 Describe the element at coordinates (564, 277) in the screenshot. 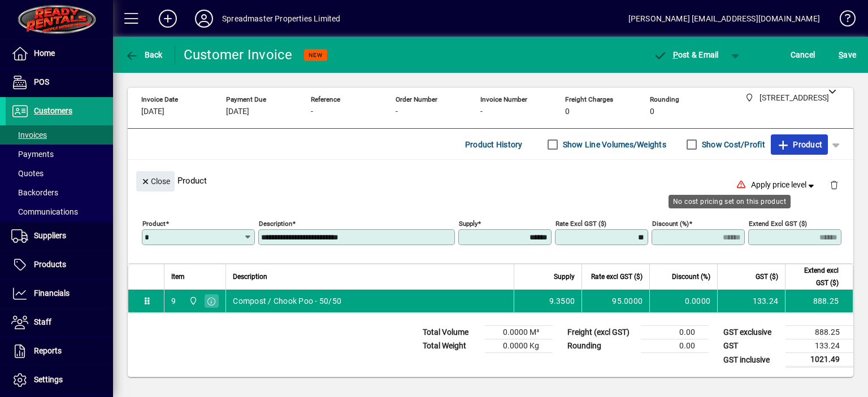

I see `span: Supply` at that location.